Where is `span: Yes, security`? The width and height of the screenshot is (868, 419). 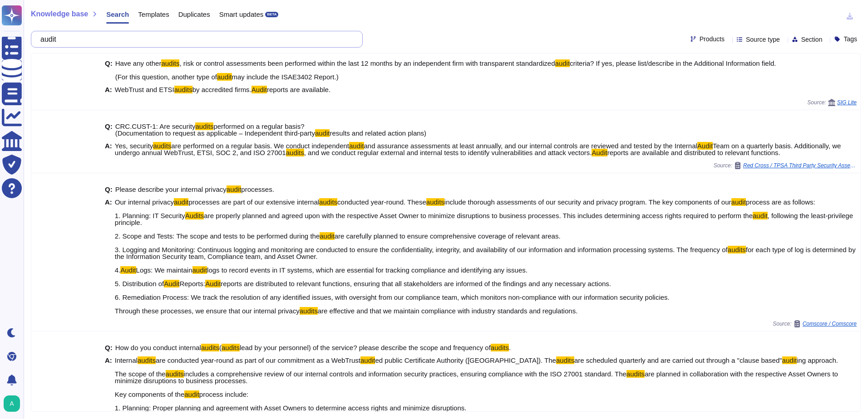 span: Yes, security is located at coordinates (134, 146).